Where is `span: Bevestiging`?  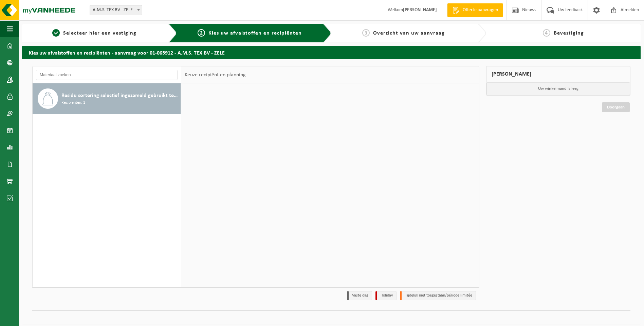 span: Bevestiging is located at coordinates (569, 33).